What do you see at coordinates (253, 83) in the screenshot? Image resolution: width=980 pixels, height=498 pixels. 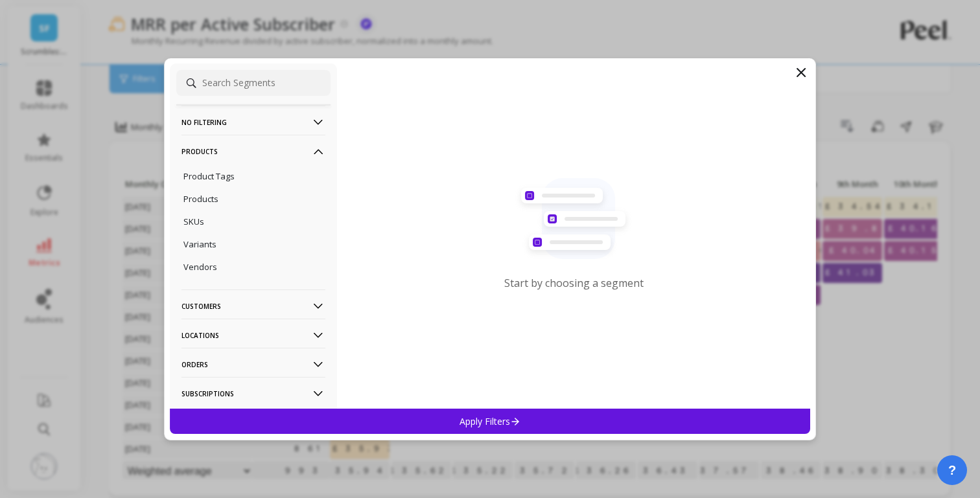 I see `input: Search Segments` at bounding box center [253, 83].